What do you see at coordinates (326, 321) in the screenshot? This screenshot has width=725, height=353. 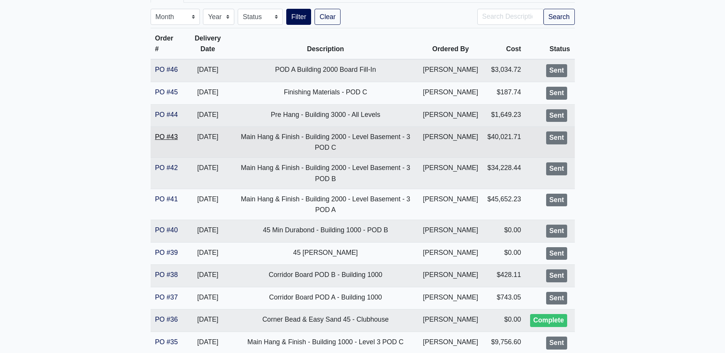 I see `td: Corner Bead & Easy Sand 45 - Clubhouse` at bounding box center [326, 321].